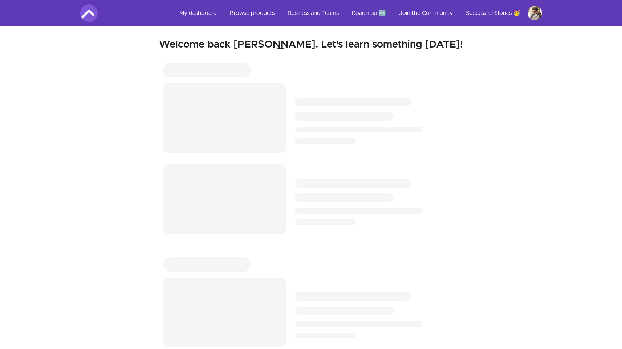 This screenshot has height=349, width=622. I want to click on a: My dashboard, so click(198, 13).